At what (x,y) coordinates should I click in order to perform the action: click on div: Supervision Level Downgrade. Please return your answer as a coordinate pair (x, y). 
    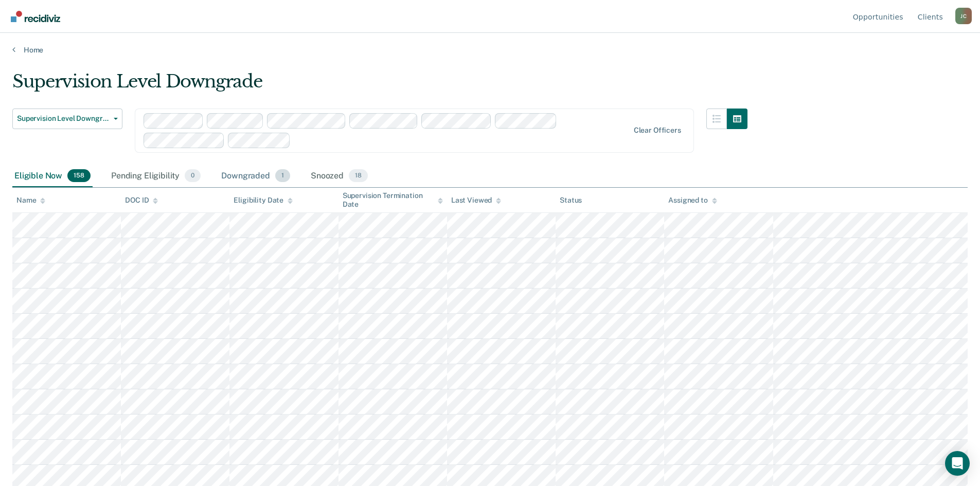
    Looking at the image, I should click on (380, 86).